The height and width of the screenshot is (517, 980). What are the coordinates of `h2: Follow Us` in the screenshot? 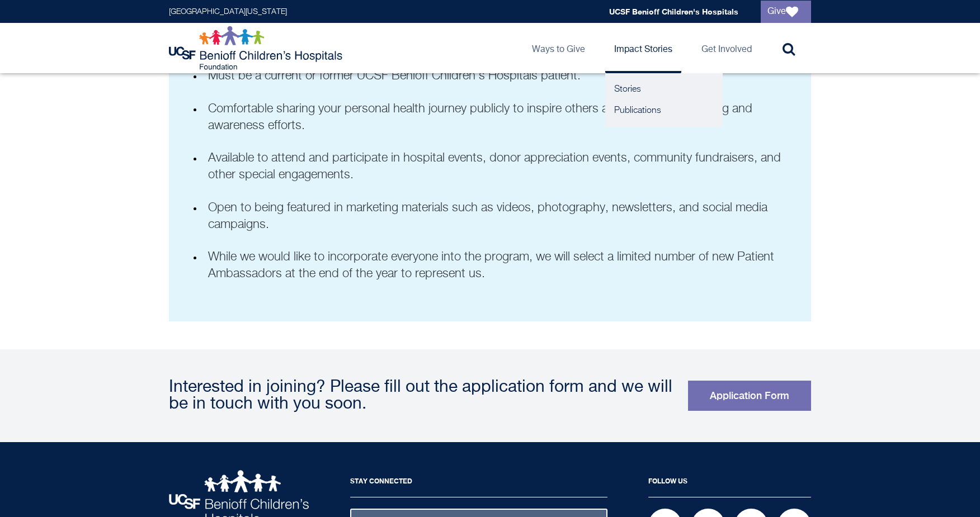 It's located at (729, 484).